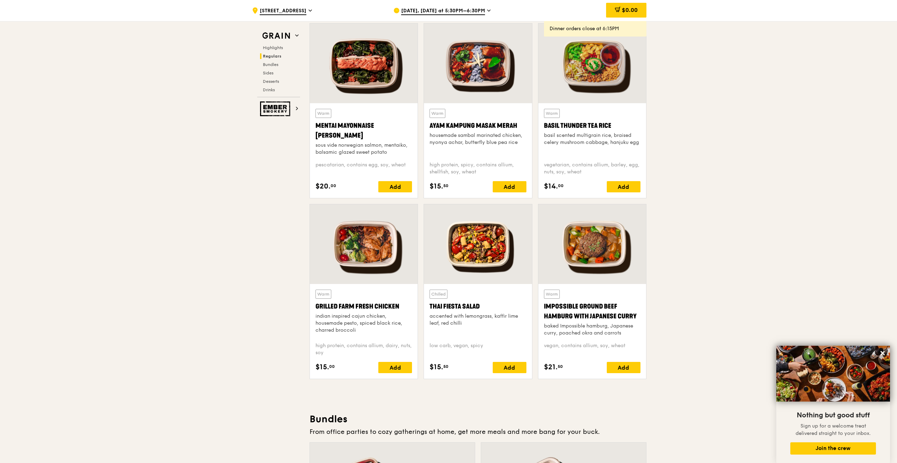 Image resolution: width=897 pixels, height=463 pixels. I want to click on div: pescatarian, contains egg, soy, wheat, so click(364, 169).